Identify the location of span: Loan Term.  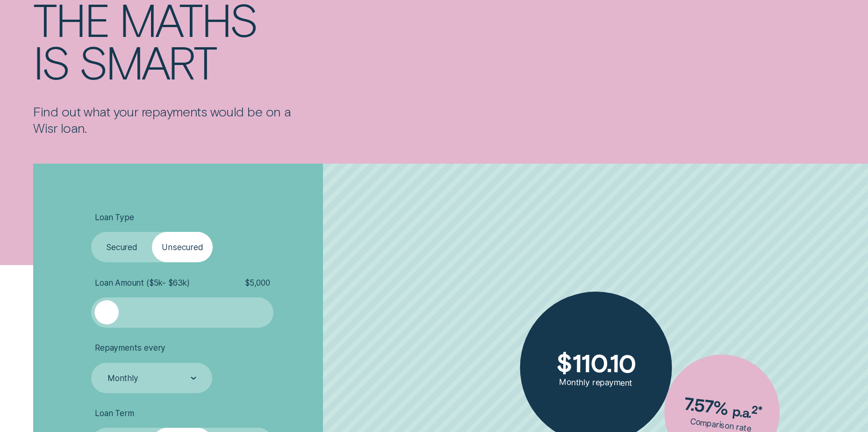
(114, 413).